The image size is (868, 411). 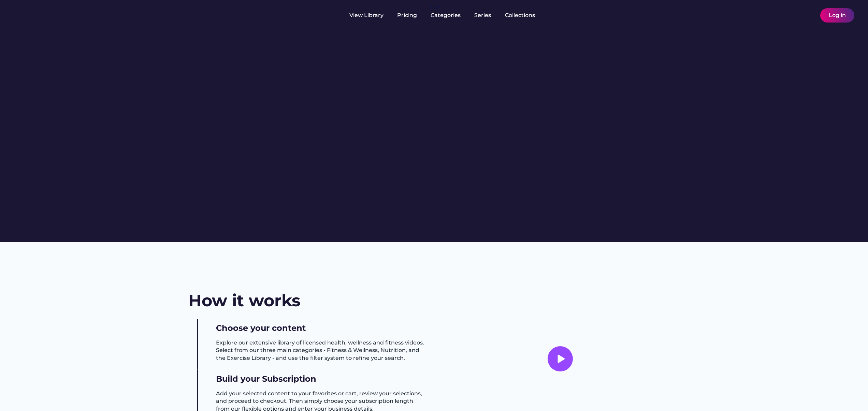 What do you see at coordinates (266, 379) in the screenshot?
I see `h3: Build your Subscription` at bounding box center [266, 379].